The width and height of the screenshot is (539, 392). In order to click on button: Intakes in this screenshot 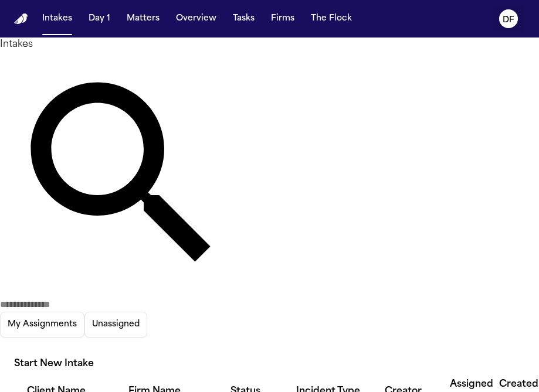, I will do `click(57, 19)`.